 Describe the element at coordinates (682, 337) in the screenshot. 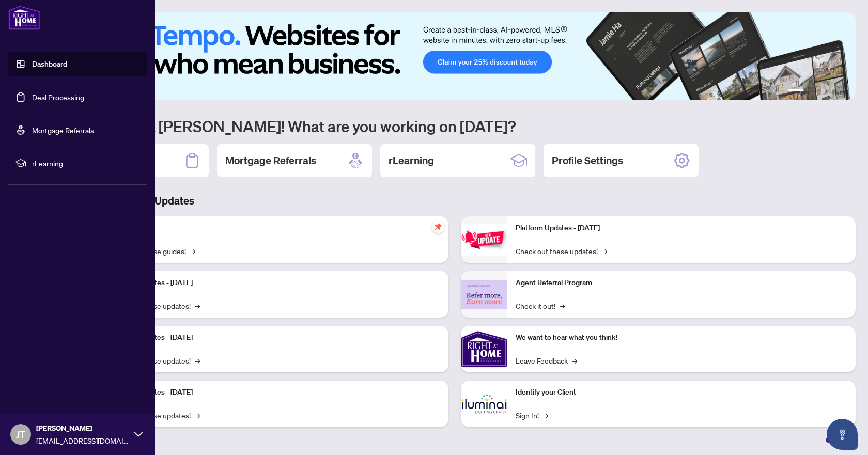

I see `p: We want to hear what you think!` at that location.